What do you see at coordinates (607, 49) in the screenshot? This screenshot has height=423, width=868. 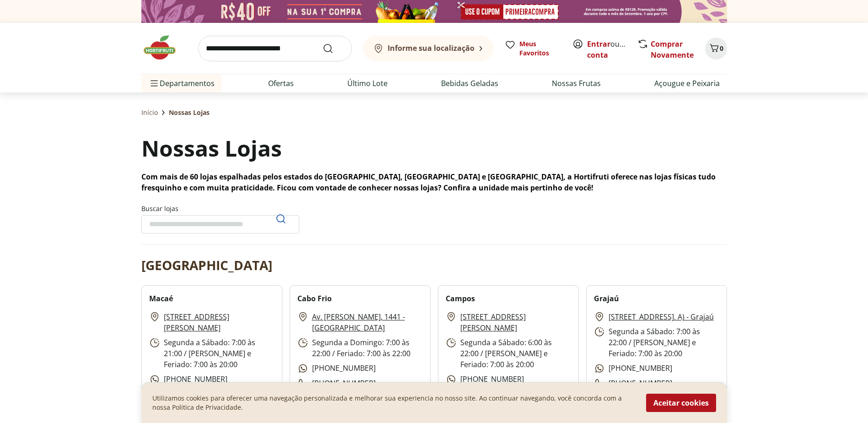 I see `span: ou` at bounding box center [607, 49].